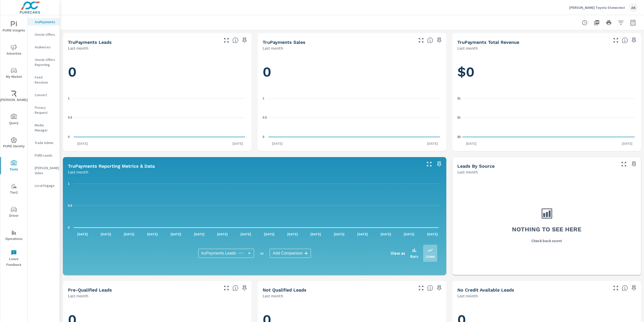  Describe the element at coordinates (45, 80) in the screenshot. I see `p: Feed Resolver` at that location.